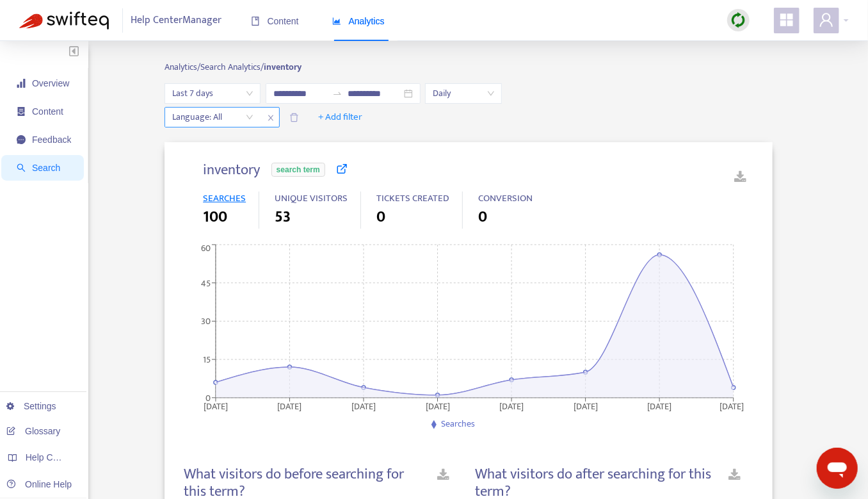  What do you see at coordinates (337, 21) in the screenshot?
I see `span: area-chart` at bounding box center [337, 21].